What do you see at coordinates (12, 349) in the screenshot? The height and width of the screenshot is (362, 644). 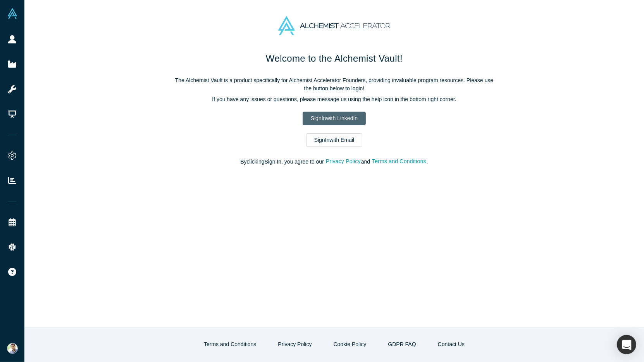 I see `img: Ravi Belani's Account` at bounding box center [12, 349].